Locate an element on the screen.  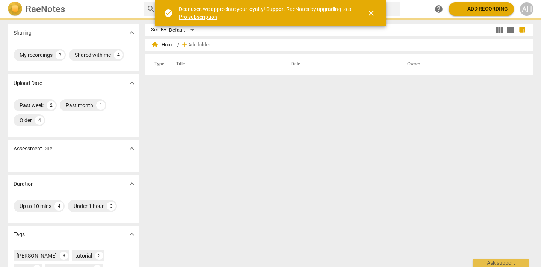
div: Past month is located at coordinates (79, 105).